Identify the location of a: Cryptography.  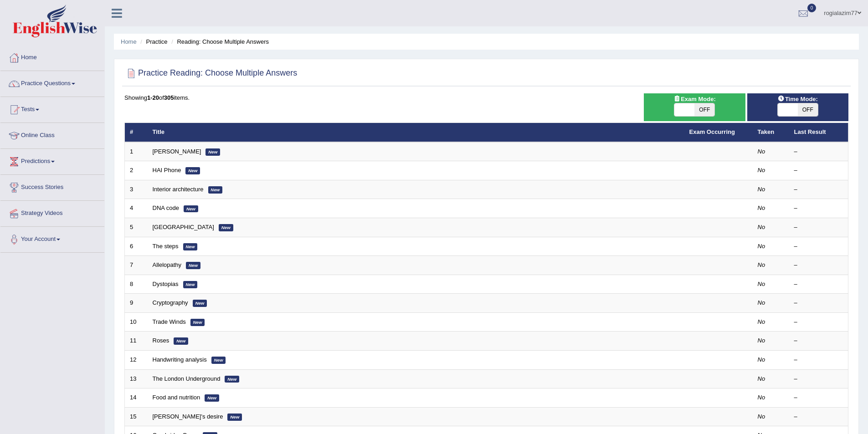
(171, 302).